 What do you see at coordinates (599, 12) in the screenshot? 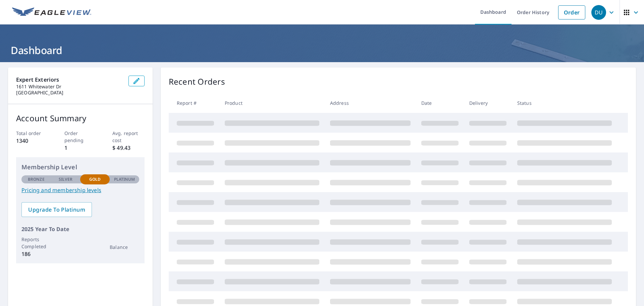
I see `div: DU` at bounding box center [599, 12].